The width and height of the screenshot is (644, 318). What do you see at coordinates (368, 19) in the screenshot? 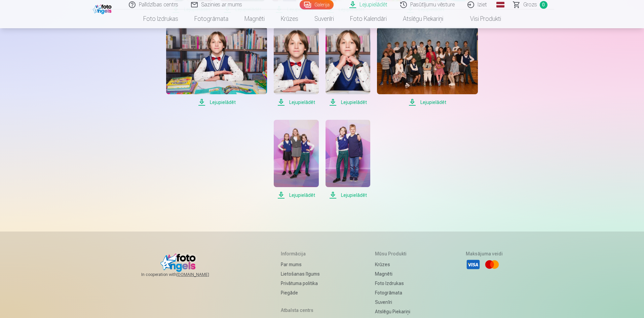
I see `a: Foto kalendāri` at bounding box center [368, 19].